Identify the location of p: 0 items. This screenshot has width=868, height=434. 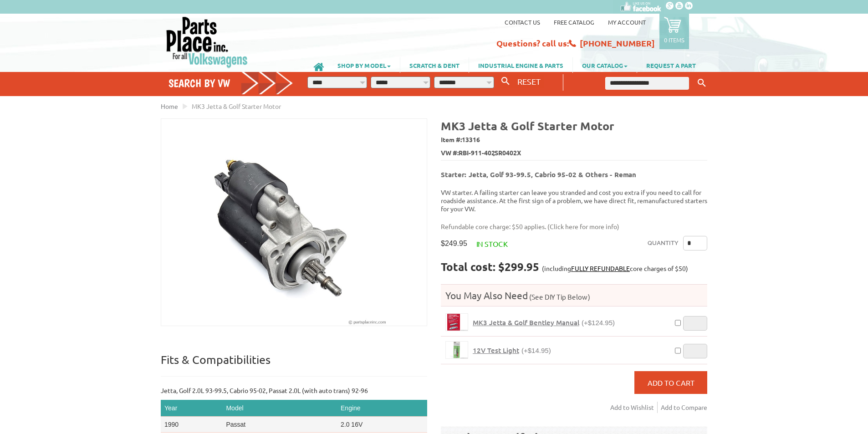
(674, 39).